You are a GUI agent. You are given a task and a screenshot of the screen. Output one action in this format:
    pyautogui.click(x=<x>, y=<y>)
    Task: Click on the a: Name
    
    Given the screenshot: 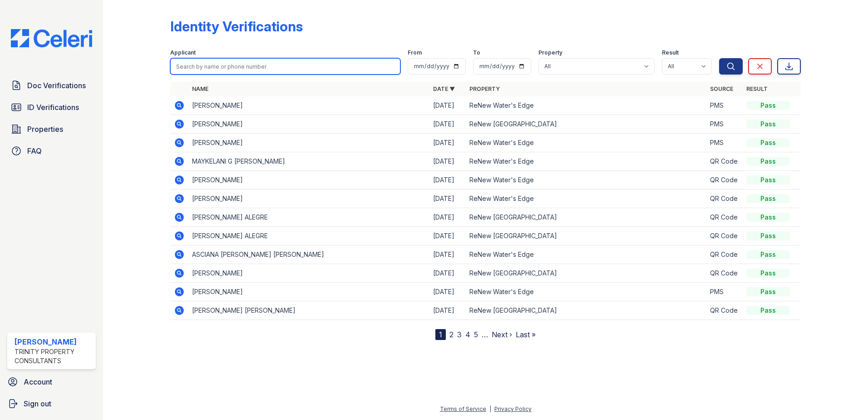 What is the action you would take?
    pyautogui.click(x=200, y=89)
    